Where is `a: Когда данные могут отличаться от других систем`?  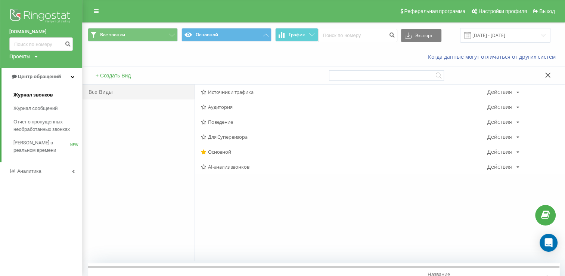 a: Когда данные могут отличаться от других систем is located at coordinates (494, 56).